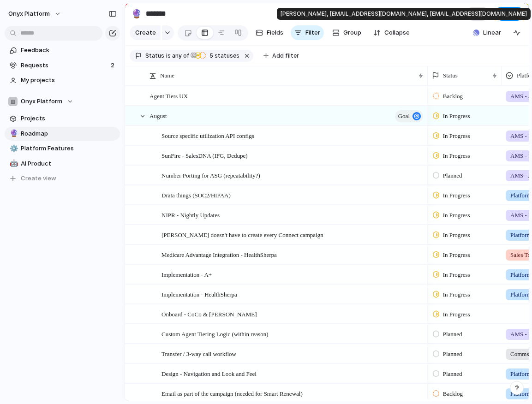  Describe the element at coordinates (209, 373) in the screenshot. I see `span: Design - Navigation and Look and Feel` at that location.